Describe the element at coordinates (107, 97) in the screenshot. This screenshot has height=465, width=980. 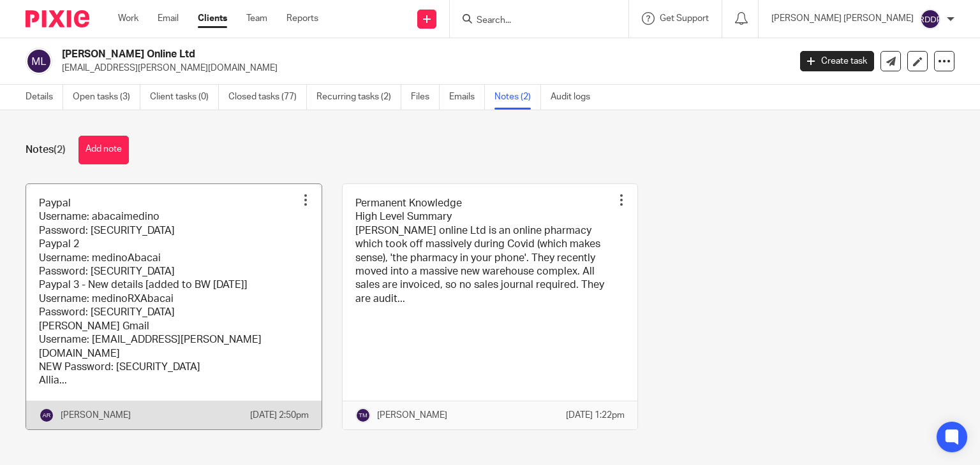
I see `a: Open tasks (3)` at that location.